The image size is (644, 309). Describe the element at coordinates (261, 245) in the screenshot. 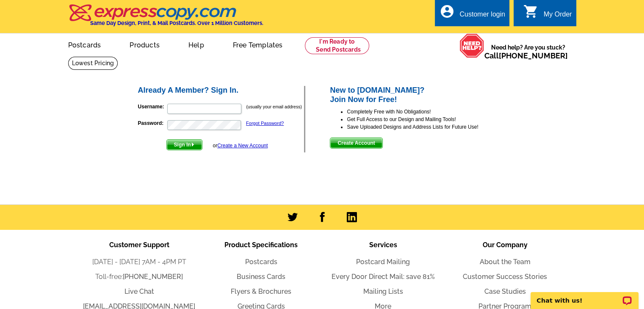

I see `span: Product Specifications` at that location.